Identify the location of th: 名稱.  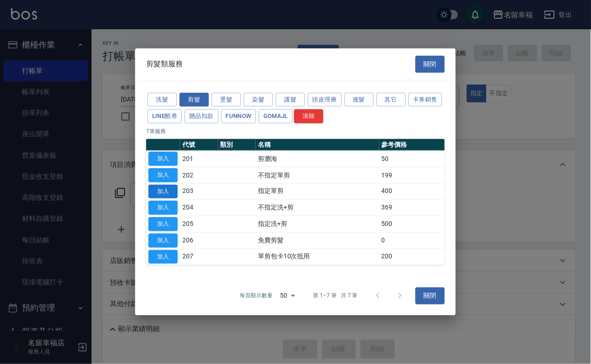
(317, 145).